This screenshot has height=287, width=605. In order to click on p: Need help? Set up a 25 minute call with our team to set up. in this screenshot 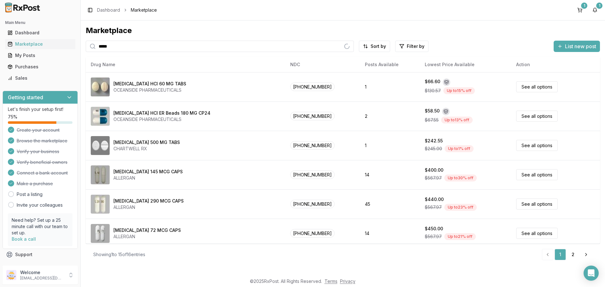, I will do `click(40, 226)`.